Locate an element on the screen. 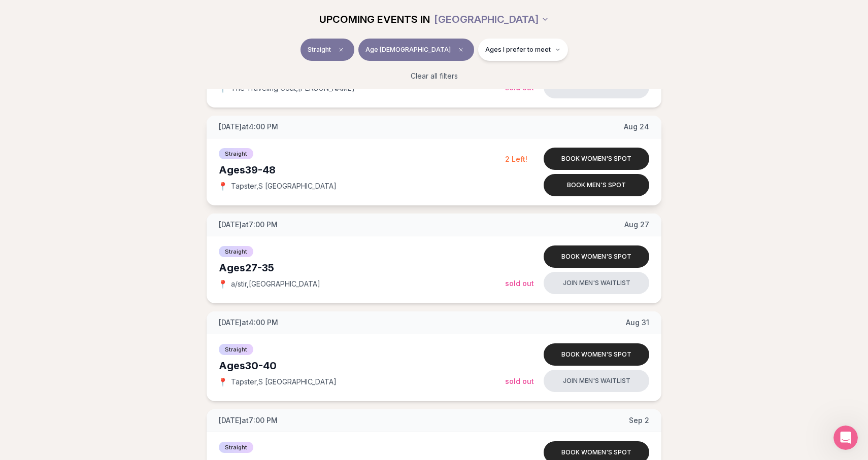 This screenshot has height=460, width=868. span: Aug 27 is located at coordinates (636, 224).